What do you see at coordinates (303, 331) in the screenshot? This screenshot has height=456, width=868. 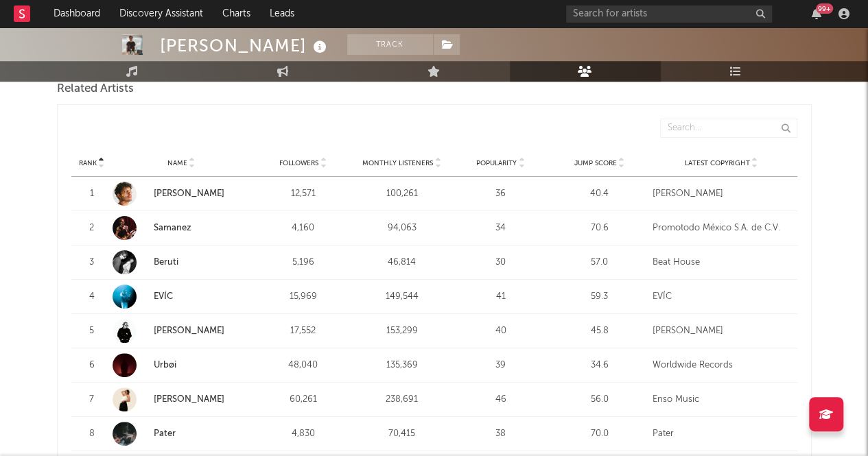 I see `div: 17,552` at bounding box center [303, 331].